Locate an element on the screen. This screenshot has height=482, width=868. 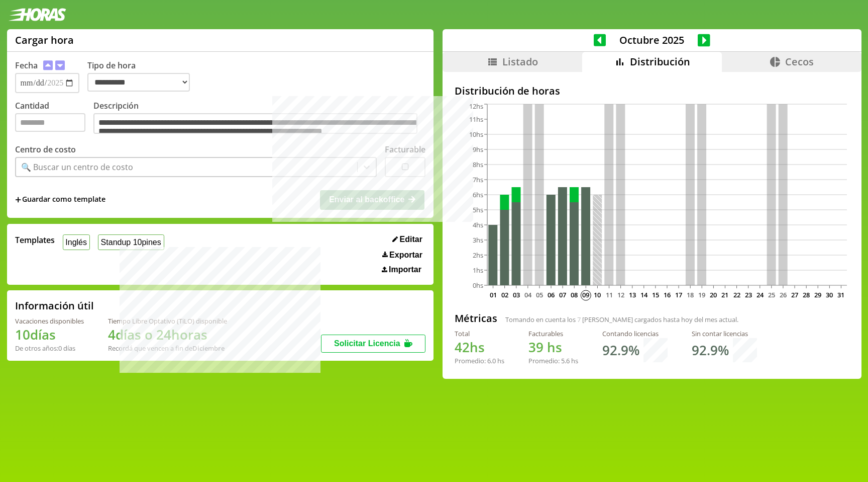
text: 24 is located at coordinates (760, 295).